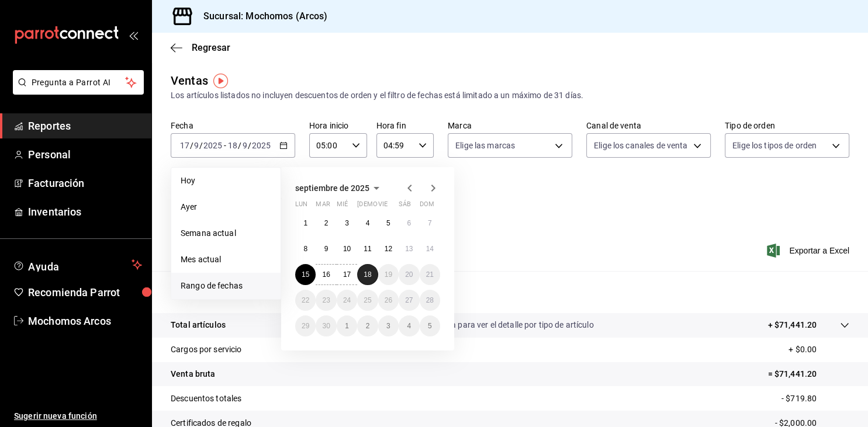 The width and height of the screenshot is (868, 427). Describe the element at coordinates (367, 275) in the screenshot. I see `abbr: 18 de septiembre de 2025` at that location.